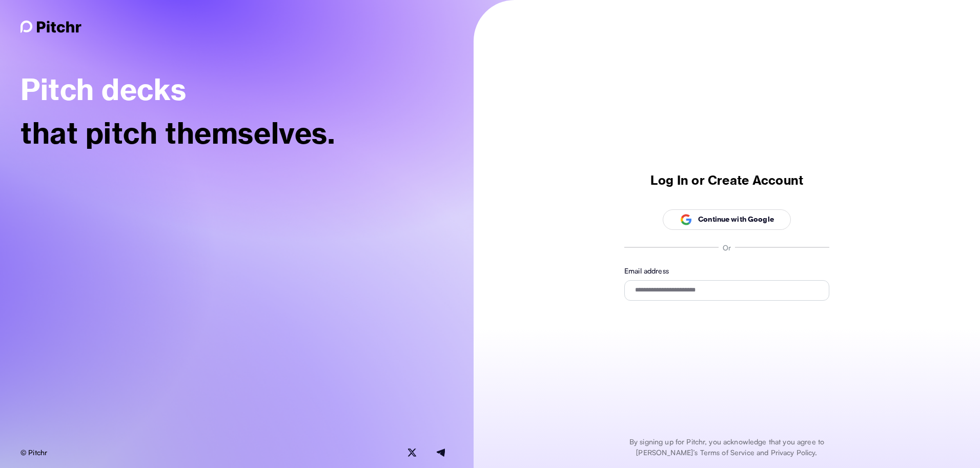 The image size is (980, 468). What do you see at coordinates (34, 452) in the screenshot?
I see `p: © Pitchr` at bounding box center [34, 452].